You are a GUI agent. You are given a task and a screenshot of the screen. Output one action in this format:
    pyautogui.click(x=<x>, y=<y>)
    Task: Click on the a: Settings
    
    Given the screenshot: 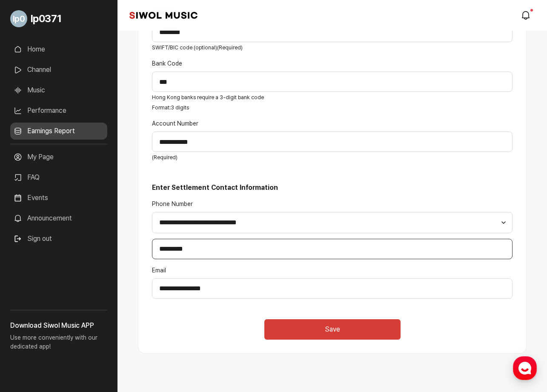 What is the action you would take?
    pyautogui.click(x=137, y=281)
    